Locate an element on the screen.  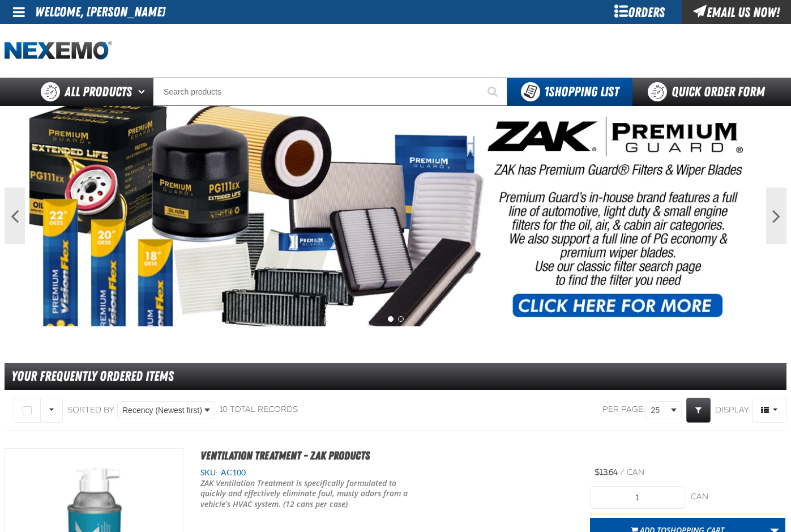
button: Product Grid Views Toolbar is located at coordinates (769, 410).